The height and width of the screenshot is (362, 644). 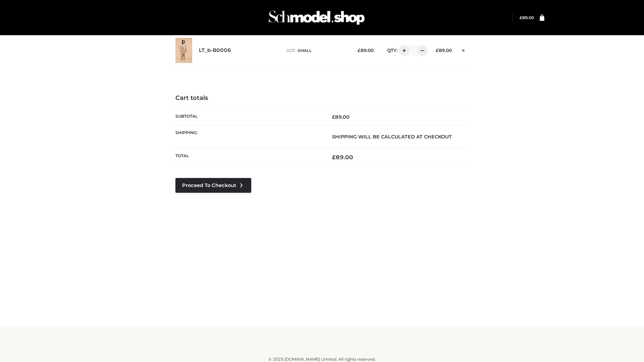 What do you see at coordinates (249, 117) in the screenshot?
I see `th: Subtotal` at bounding box center [249, 117].